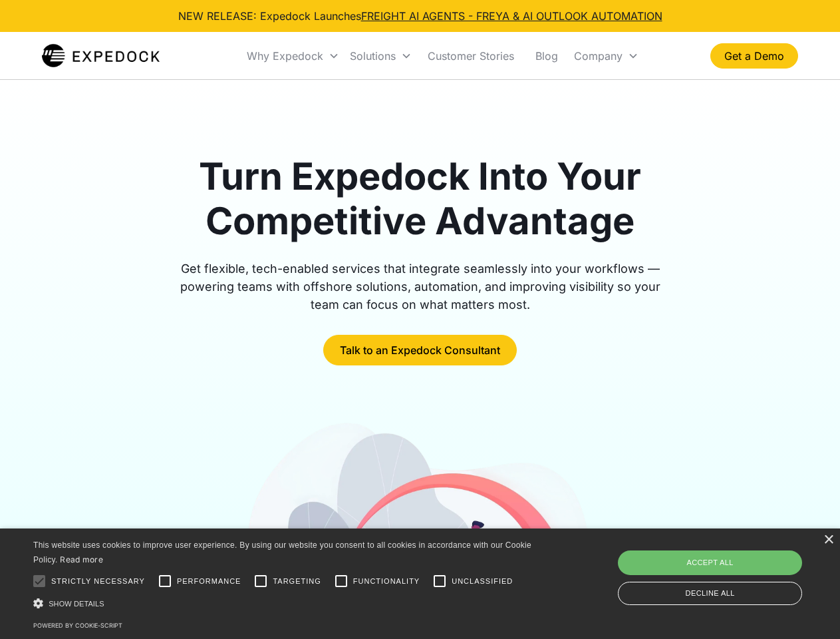 This screenshot has width=840, height=639. What do you see at coordinates (511, 16) in the screenshot?
I see `a: FREIGHT AI AGENTS - FREYA & AI OUTLOOK AUTOMATION` at bounding box center [511, 16].